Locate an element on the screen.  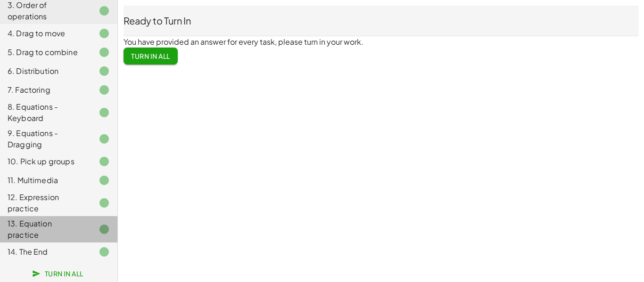
div: 13. Equation practice is located at coordinates (45, 229).